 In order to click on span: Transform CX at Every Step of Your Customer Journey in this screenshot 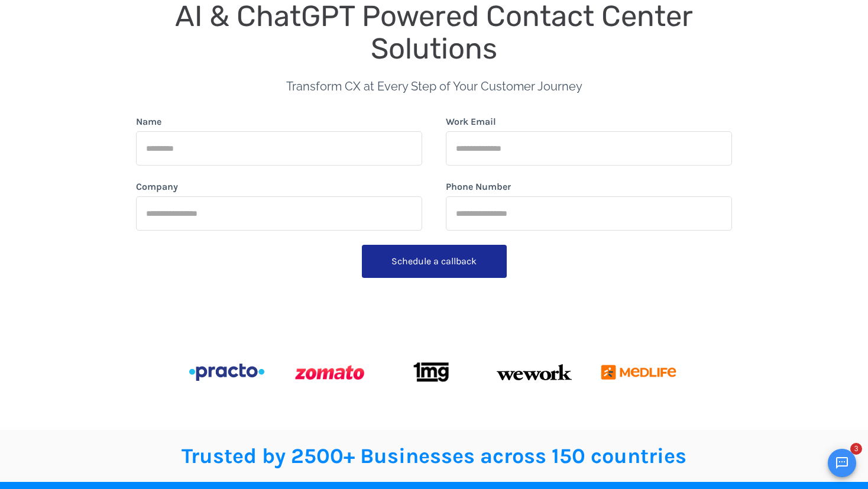, I will do `click(434, 86)`.